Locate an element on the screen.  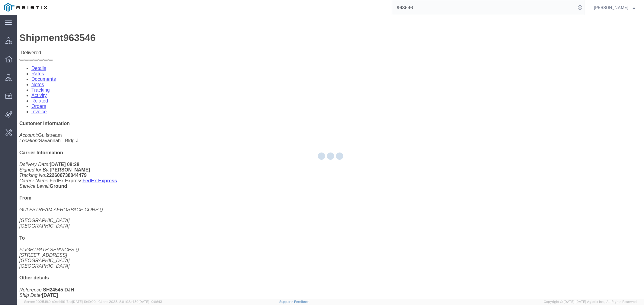
img: logo is located at coordinates (25, 8).